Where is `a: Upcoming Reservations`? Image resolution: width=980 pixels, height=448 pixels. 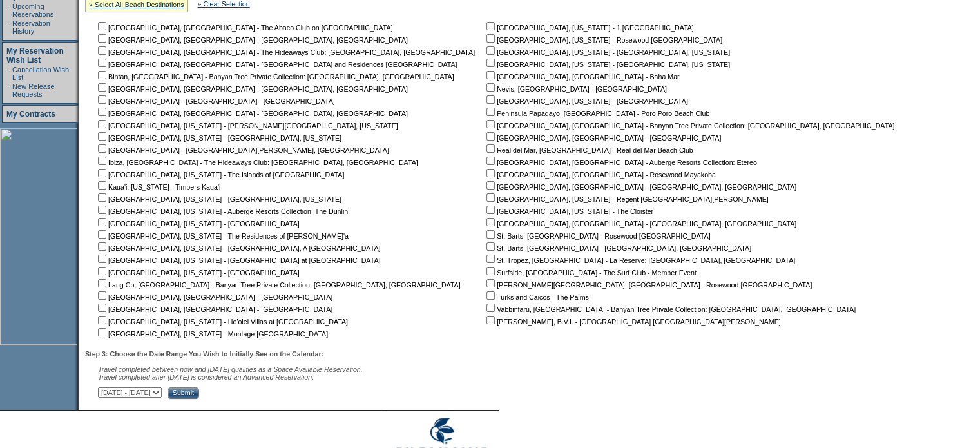 a: Upcoming Reservations is located at coordinates (33, 11).